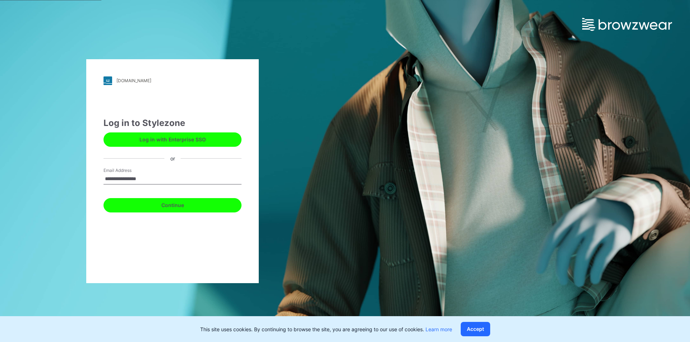 The width and height of the screenshot is (690, 342). Describe the element at coordinates (172, 123) in the screenshot. I see `div: Log in to Stylezone` at that location.